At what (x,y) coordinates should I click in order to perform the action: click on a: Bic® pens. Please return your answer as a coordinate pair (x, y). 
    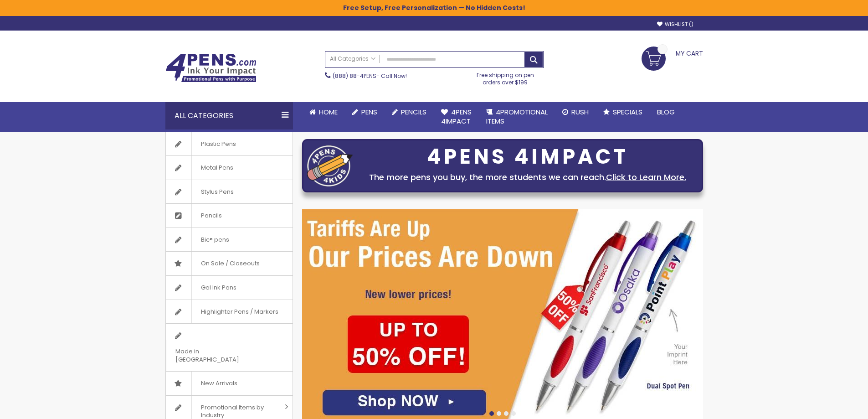
    Looking at the image, I should click on (229, 240).